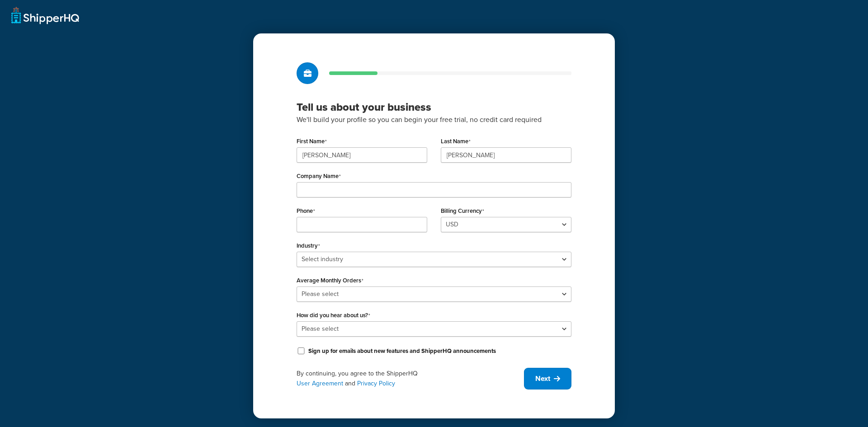 This screenshot has width=868, height=427. What do you see at coordinates (543, 378) in the screenshot?
I see `span: Next` at bounding box center [543, 378].